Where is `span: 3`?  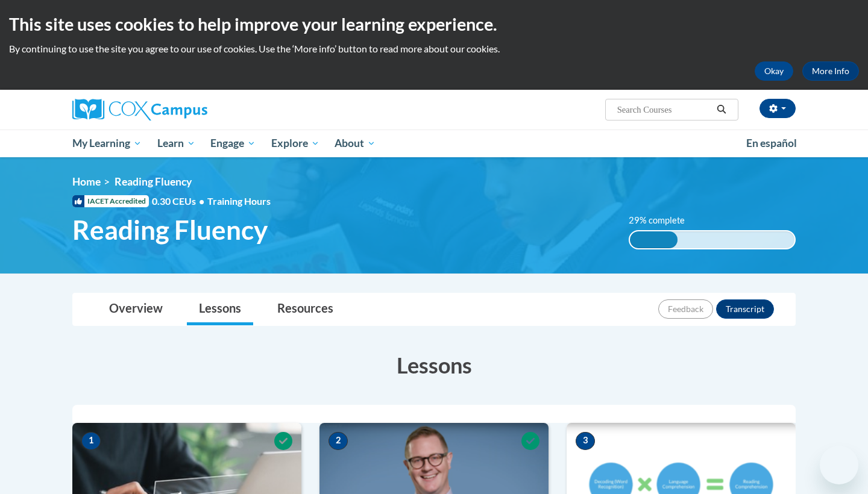 span: 3 is located at coordinates (585, 441).